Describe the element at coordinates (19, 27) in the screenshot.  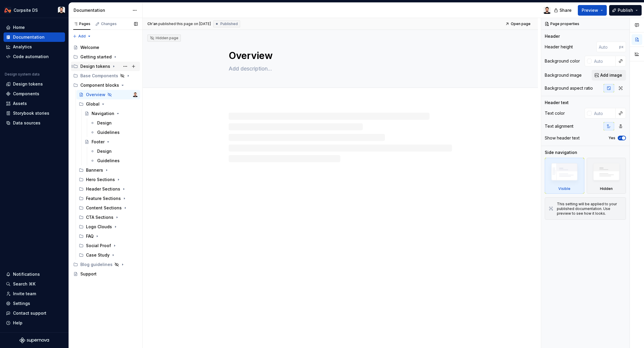
I see `div: Home` at that location.